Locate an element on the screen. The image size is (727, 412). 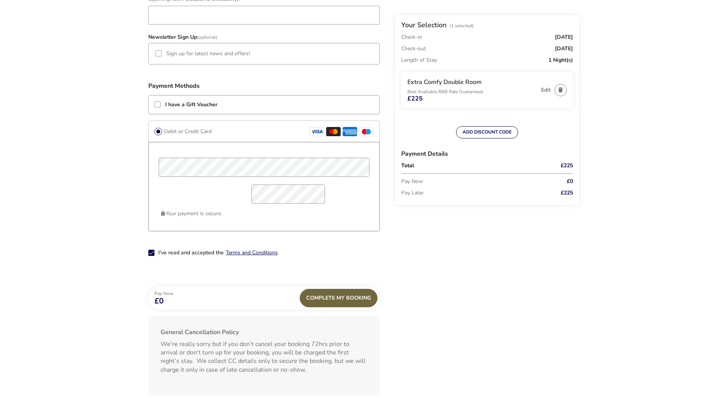
h3: Extra Comfy Double Room is located at coordinates (472, 82).